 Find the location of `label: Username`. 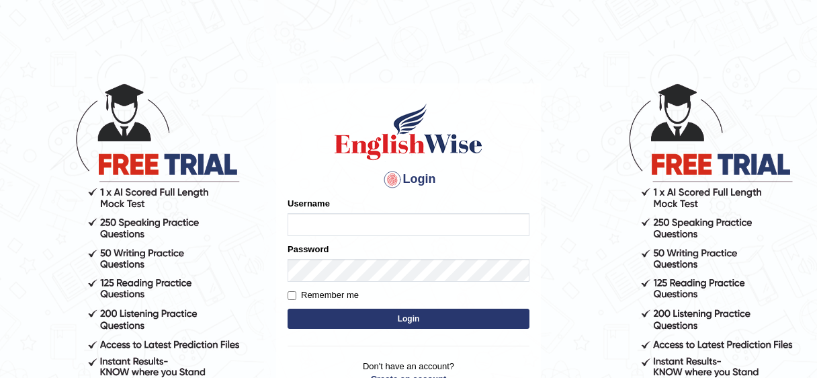

label: Username is located at coordinates (308, 203).